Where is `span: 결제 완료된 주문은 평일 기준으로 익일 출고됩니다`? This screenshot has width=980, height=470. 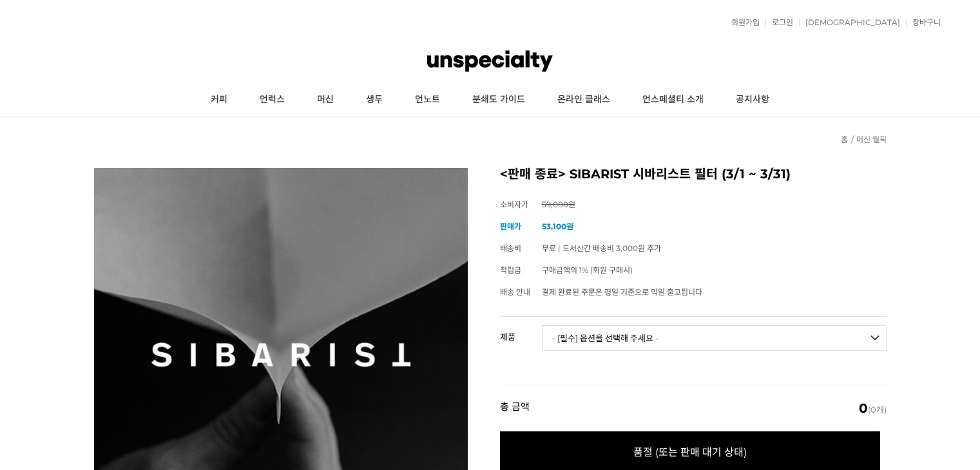 span: 결제 완료된 주문은 평일 기준으로 익일 출고됩니다 is located at coordinates (621, 292).